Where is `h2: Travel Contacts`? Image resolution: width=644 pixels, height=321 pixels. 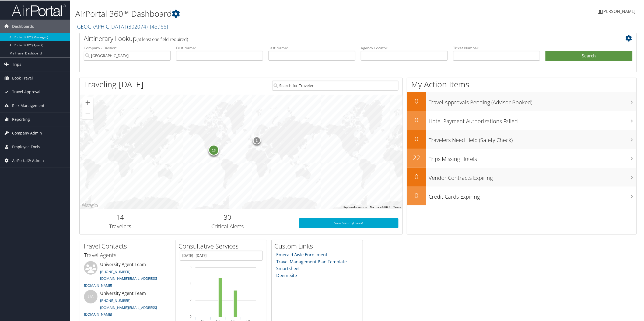 h2: Travel Contacts is located at coordinates (127, 246).